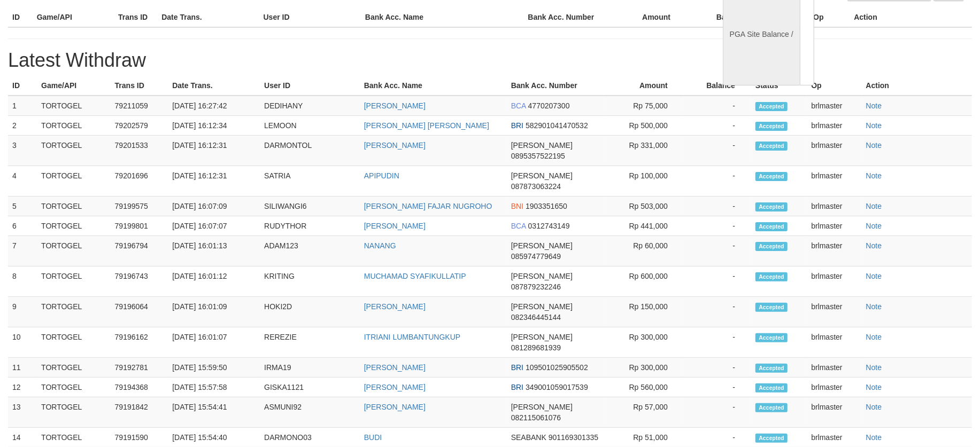 Image resolution: width=980 pixels, height=447 pixels. I want to click on th: ID, so click(20, 17).